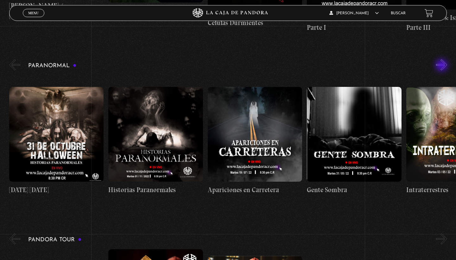 The height and width of the screenshot is (260, 456). I want to click on span: Cerrar, so click(34, 19).